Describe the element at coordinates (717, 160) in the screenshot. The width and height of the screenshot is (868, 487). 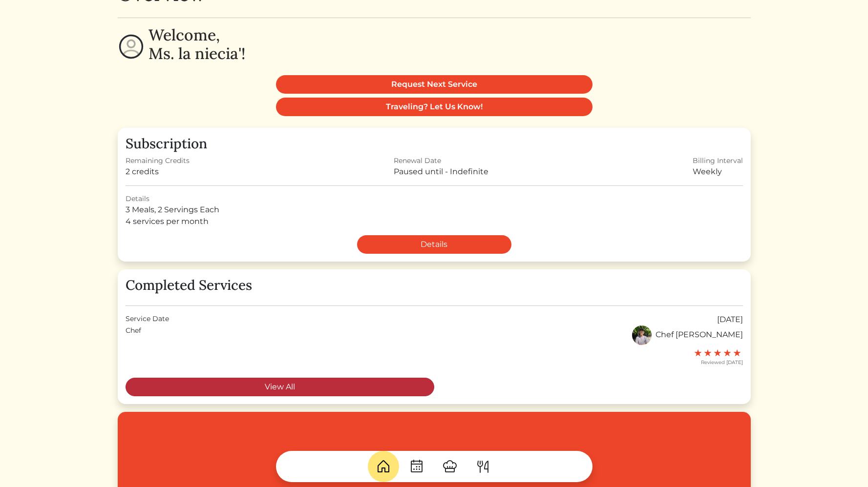
I see `div: Billing Interval` at that location.